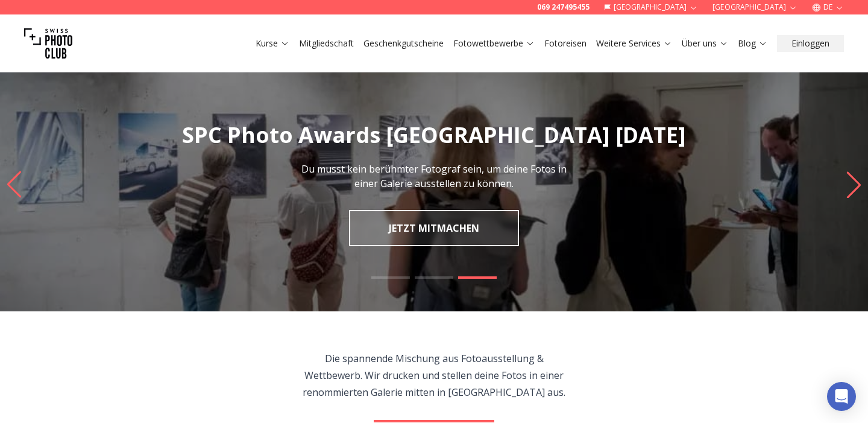 Image resolution: width=868 pixels, height=423 pixels. What do you see at coordinates (273, 43) in the screenshot?
I see `a: Kurse` at bounding box center [273, 43].